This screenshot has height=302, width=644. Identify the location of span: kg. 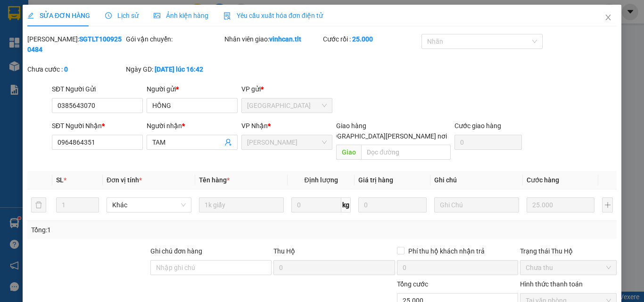
(346, 205).